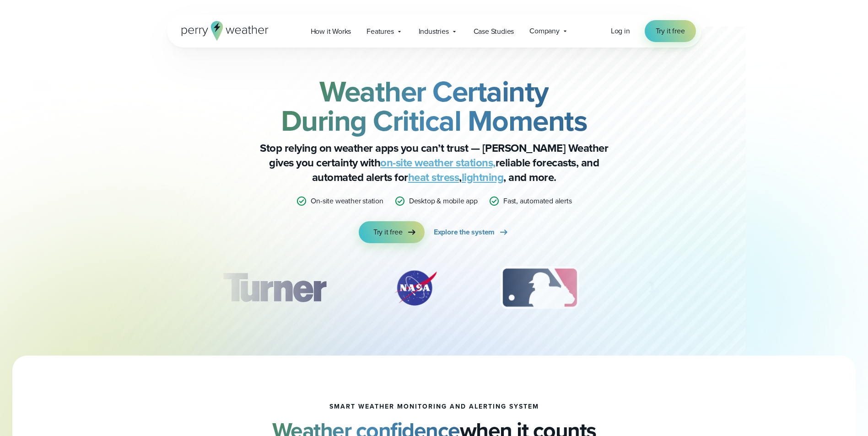 The height and width of the screenshot is (436, 868). Describe the element at coordinates (415, 288) in the screenshot. I see `div: 2 of 12` at that location.